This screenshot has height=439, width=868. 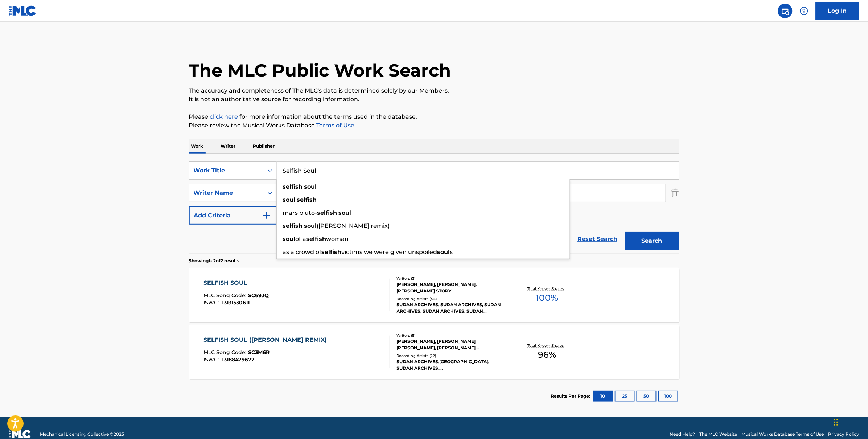 What do you see at coordinates (452, 251) in the screenshot?
I see `span: s` at bounding box center [452, 251].